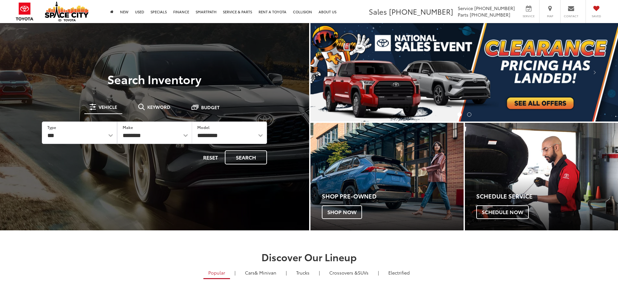 The width and height of the screenshot is (618, 296). Describe the element at coordinates (550, 16) in the screenshot. I see `span: Map` at that location.